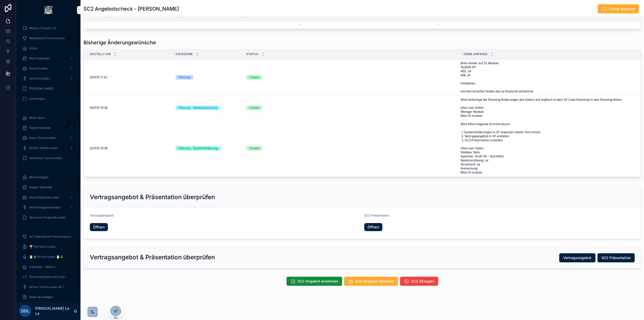 The image size is (644, 320). What do you see at coordinates (49, 161) in the screenshot?
I see `div: scrollable content` at bounding box center [49, 161].